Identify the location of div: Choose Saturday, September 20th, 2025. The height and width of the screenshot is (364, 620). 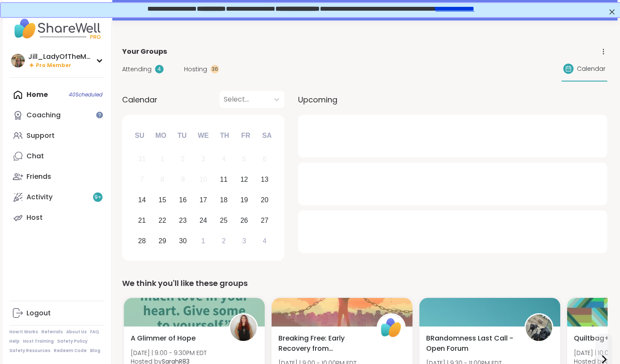
(264, 200).